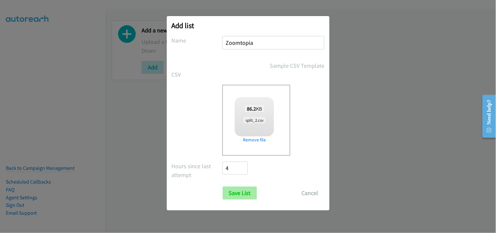 The height and width of the screenshot is (233, 496). I want to click on a: Sample CSV Template, so click(297, 65).